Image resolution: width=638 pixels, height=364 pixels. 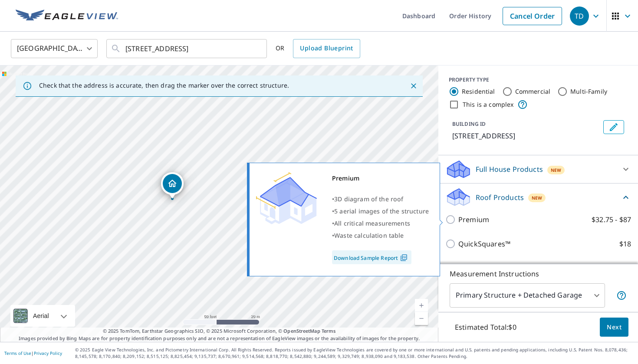 What do you see at coordinates (372, 223) in the screenshot?
I see `span: All critical measurements` at bounding box center [372, 223].